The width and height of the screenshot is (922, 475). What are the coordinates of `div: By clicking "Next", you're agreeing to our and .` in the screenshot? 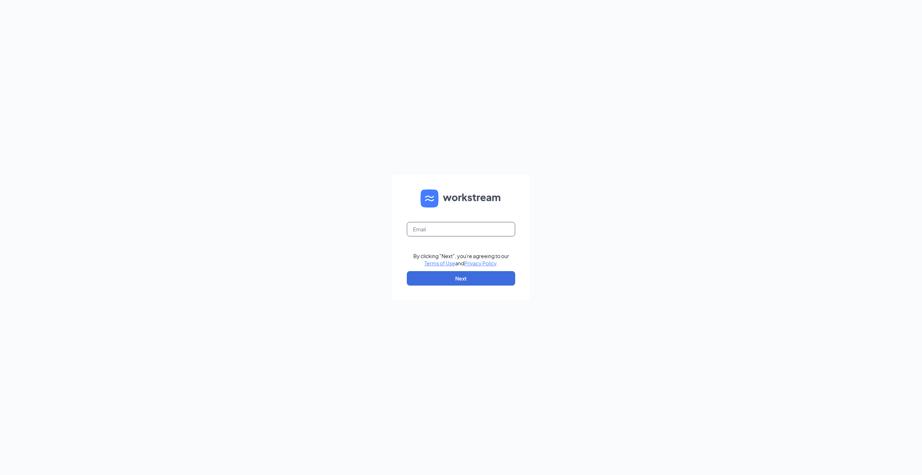 It's located at (461, 259).